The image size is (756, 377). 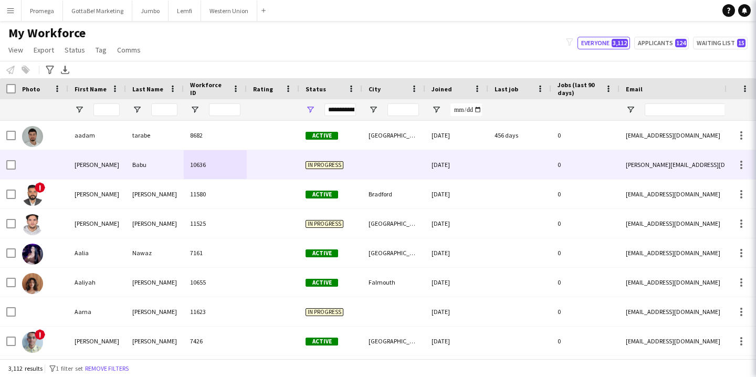 What do you see at coordinates (107, 368) in the screenshot?
I see `button: Remove filters` at bounding box center [107, 368].